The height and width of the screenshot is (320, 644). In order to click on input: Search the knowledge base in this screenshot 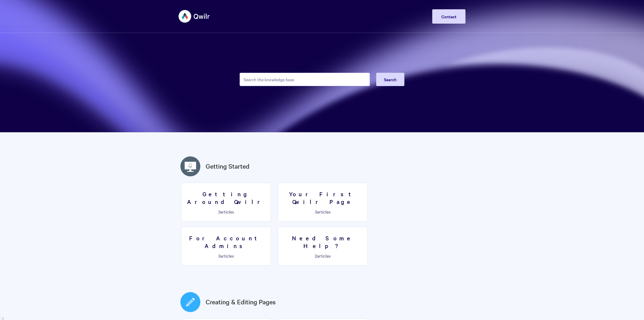, I will do `click(305, 79)`.